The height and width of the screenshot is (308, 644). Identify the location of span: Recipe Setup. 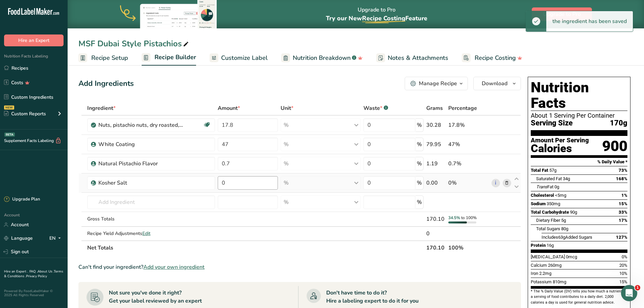
(110, 58).